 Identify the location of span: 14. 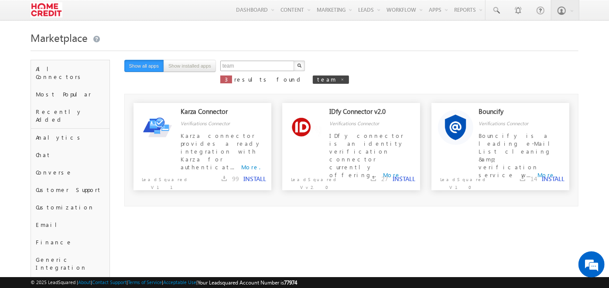
(534, 178).